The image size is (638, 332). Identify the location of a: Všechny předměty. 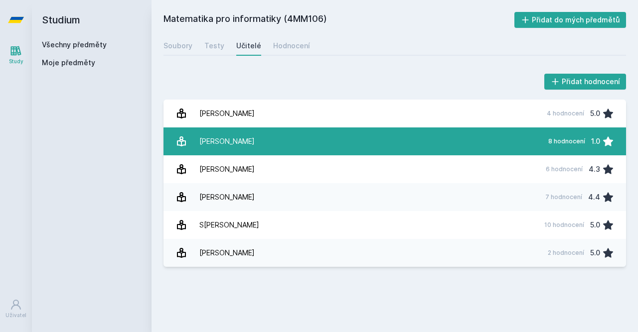
(74, 44).